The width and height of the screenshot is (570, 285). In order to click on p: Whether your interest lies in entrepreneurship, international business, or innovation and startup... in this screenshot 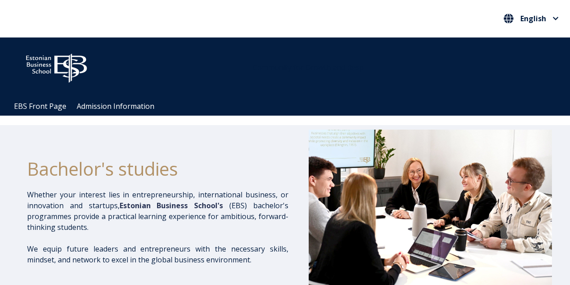, I will do `click(157, 211)`.